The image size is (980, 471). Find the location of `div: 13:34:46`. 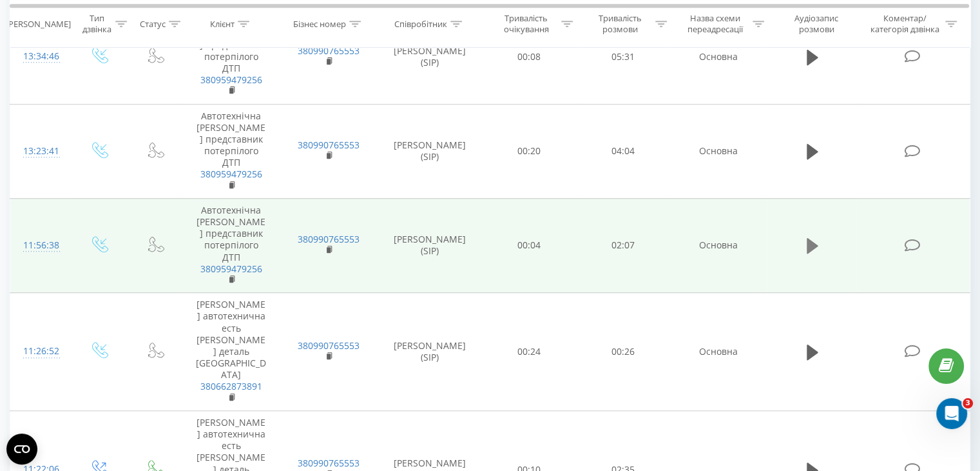

div: 13:34:46 is located at coordinates (40, 56).